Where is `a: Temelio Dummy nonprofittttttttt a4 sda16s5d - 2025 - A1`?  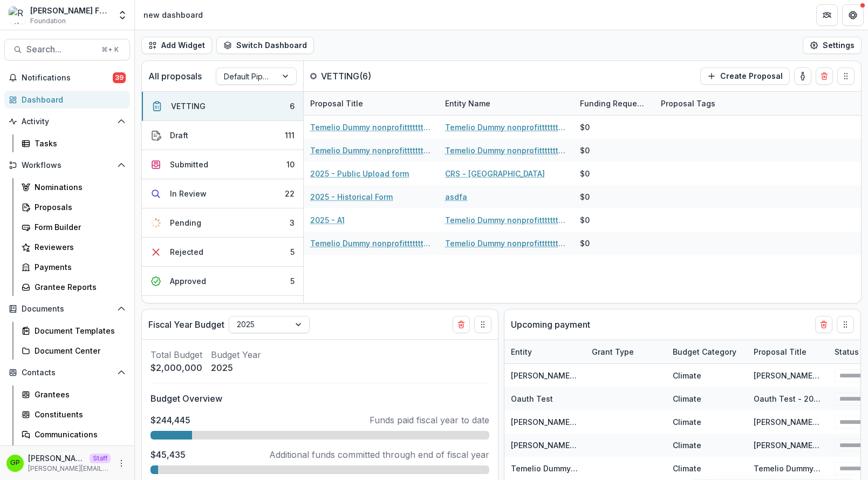
a: Temelio Dummy nonprofittttttttt a4 sda16s5d - 2025 - A1 is located at coordinates (371, 127).